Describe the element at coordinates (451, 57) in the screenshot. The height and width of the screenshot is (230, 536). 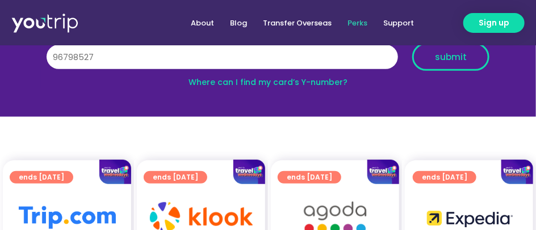
I see `button: submit` at that location.